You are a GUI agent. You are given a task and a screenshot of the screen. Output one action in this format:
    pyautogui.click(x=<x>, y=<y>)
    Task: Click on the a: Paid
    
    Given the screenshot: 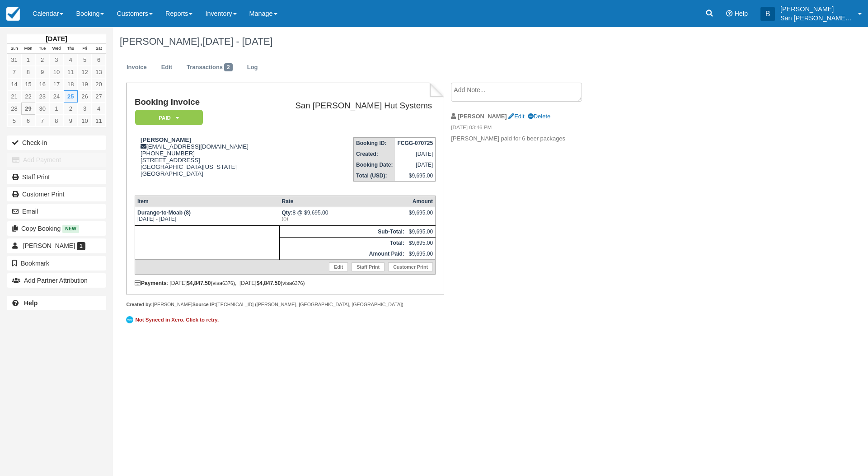 What is the action you would take?
    pyautogui.click(x=168, y=117)
    